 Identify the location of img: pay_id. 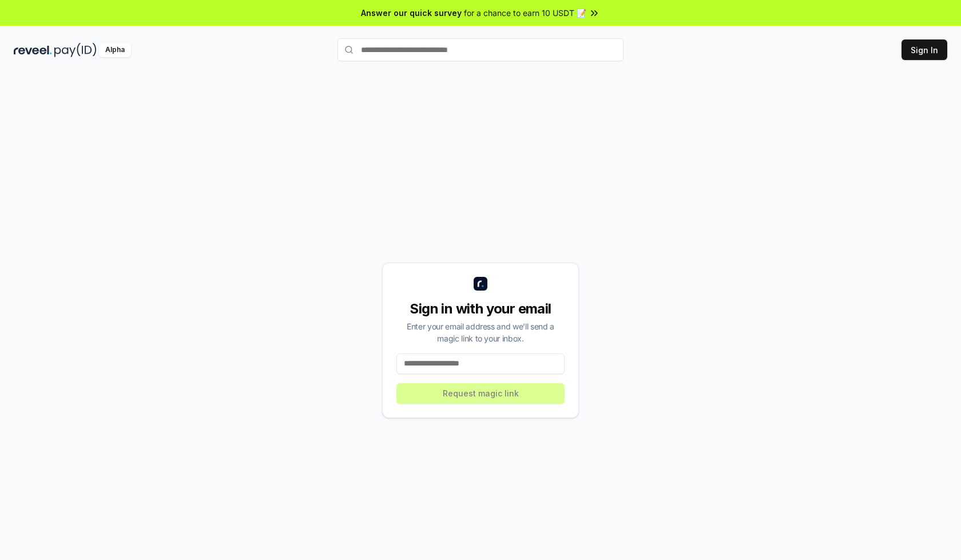
(76, 49).